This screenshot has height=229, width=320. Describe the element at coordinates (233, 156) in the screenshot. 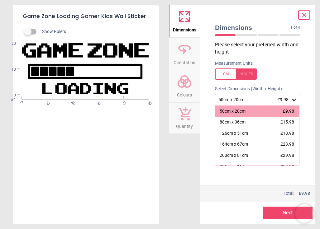

I see `div: 200cm x 81cm` at that location.